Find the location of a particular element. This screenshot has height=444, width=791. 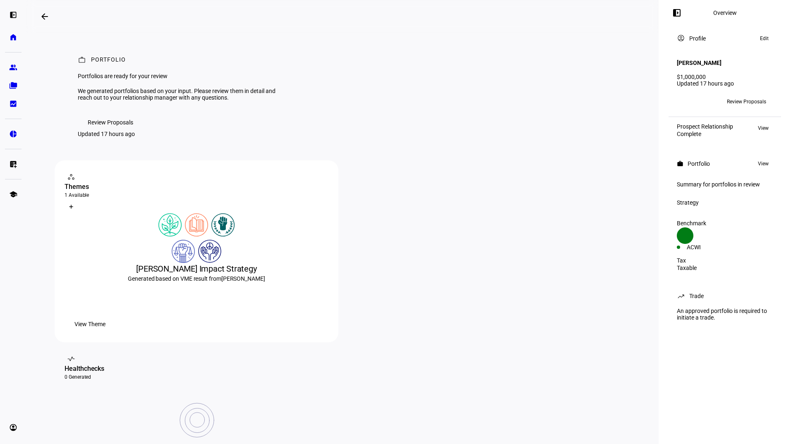

a: bid_landscape is located at coordinates (13, 104).